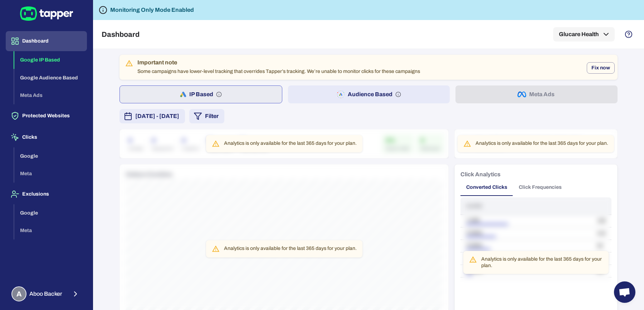  I want to click on h5: Dashboard, so click(121, 34).